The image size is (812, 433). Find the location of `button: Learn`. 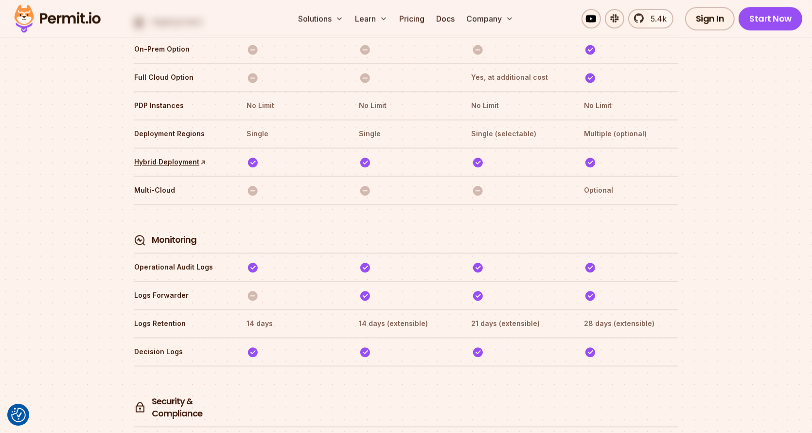

button: Learn is located at coordinates (371, 18).